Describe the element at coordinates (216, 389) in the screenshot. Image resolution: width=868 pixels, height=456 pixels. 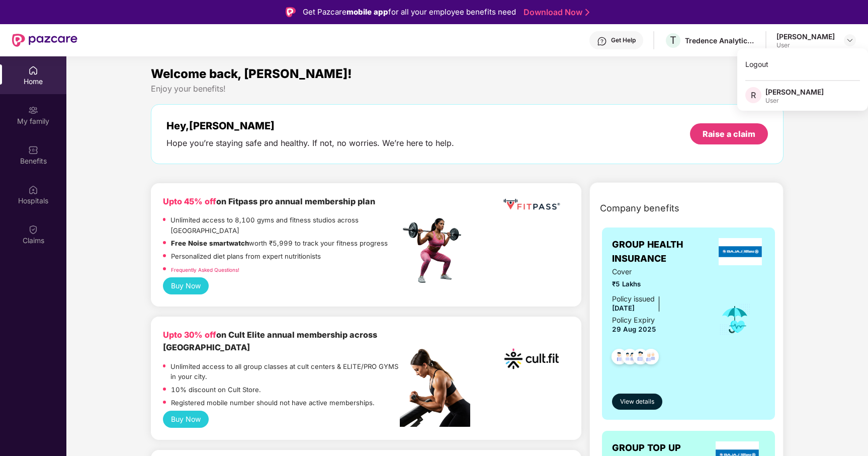
I see `p: 10% discount on Cult Store.` at that location.